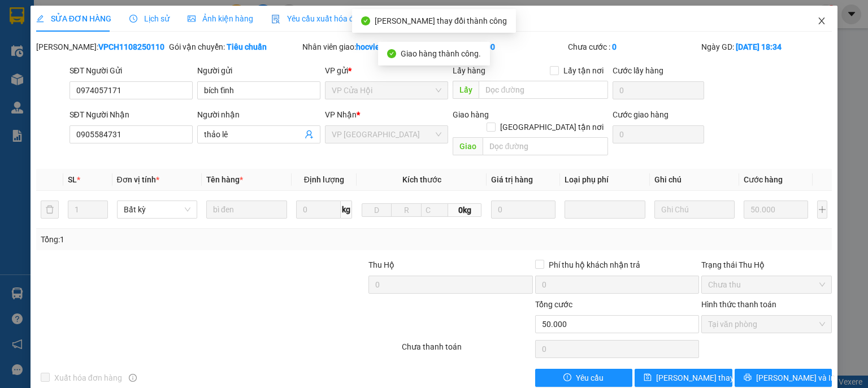 The width and height of the screenshot is (868, 388). What do you see at coordinates (739, 305) in the screenshot?
I see `label: Hình thức thanh toán` at bounding box center [739, 305].